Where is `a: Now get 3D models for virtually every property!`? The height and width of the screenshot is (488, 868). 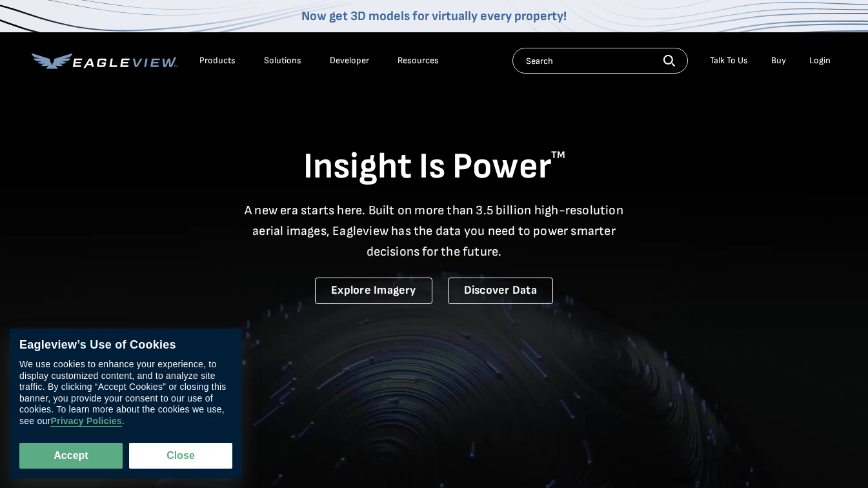
a: Now get 3D models for virtually every property! is located at coordinates (434, 16).